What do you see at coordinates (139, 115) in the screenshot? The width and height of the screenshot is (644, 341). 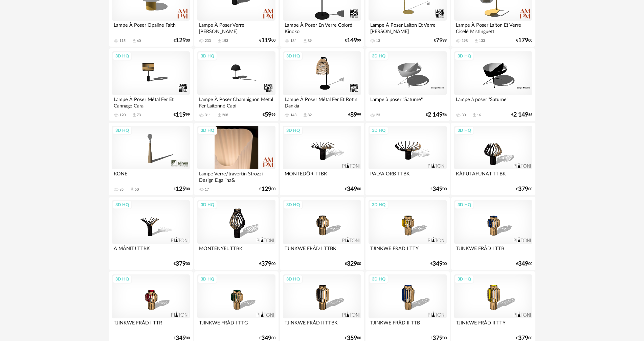 I see `div: 73` at bounding box center [139, 115].